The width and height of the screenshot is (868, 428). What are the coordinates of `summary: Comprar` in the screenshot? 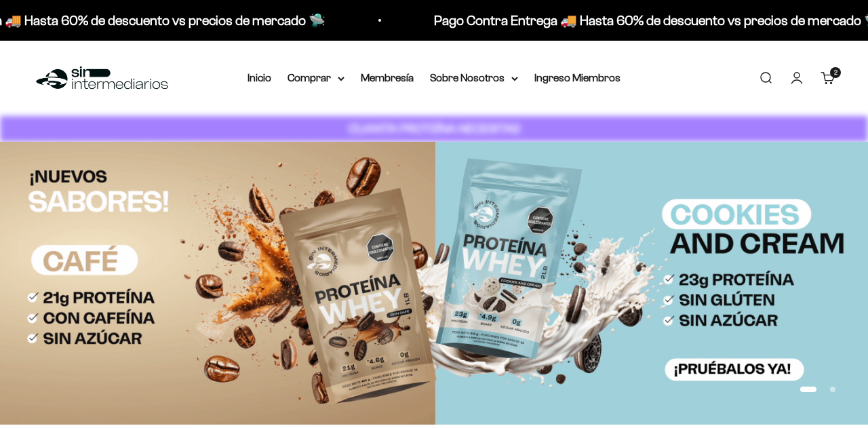 It's located at (316, 78).